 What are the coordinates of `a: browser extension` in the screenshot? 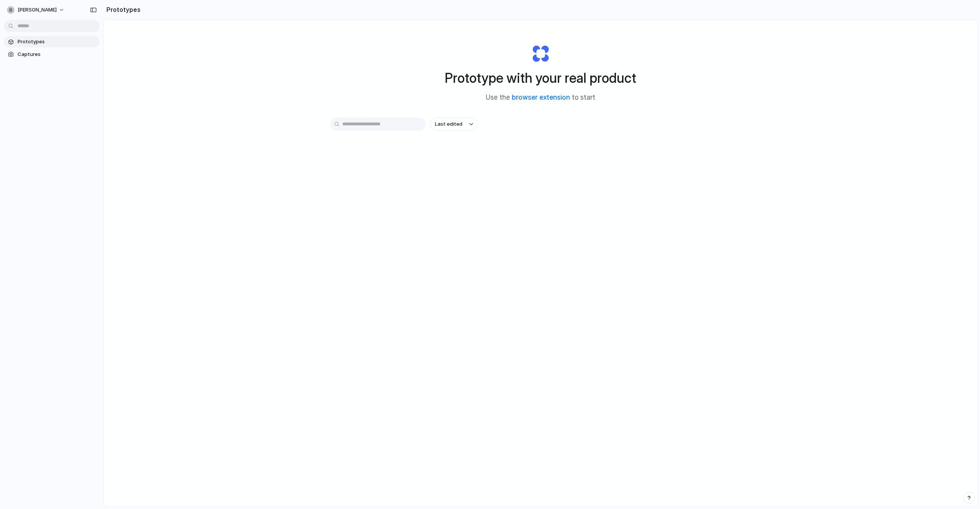 It's located at (541, 98).